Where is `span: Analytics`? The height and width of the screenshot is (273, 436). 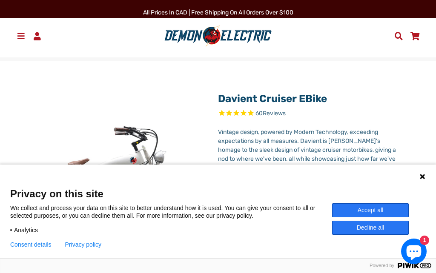 span: Analytics is located at coordinates (26, 230).